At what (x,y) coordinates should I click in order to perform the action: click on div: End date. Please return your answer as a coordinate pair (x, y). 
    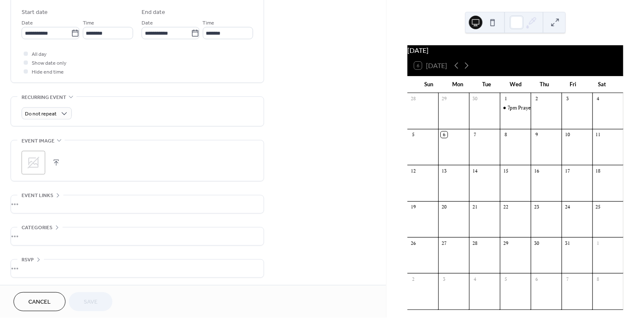
    Looking at the image, I should click on (153, 12).